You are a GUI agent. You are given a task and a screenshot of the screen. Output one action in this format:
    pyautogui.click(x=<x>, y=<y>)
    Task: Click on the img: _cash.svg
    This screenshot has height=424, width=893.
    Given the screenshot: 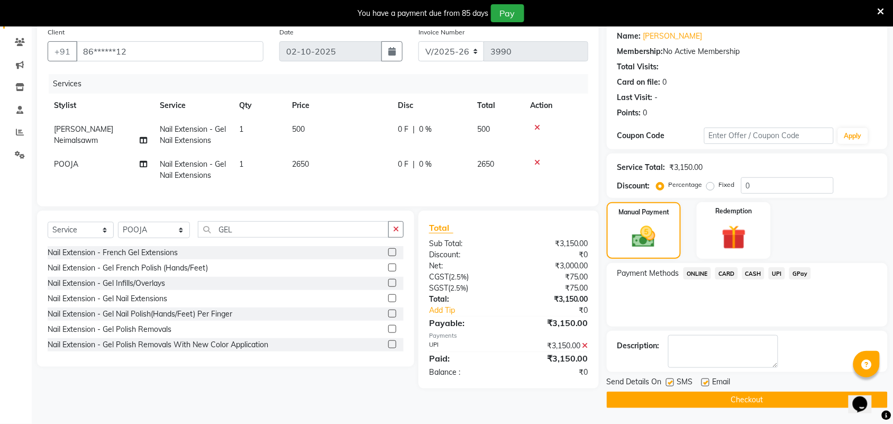 What is the action you would take?
    pyautogui.click(x=644, y=236)
    